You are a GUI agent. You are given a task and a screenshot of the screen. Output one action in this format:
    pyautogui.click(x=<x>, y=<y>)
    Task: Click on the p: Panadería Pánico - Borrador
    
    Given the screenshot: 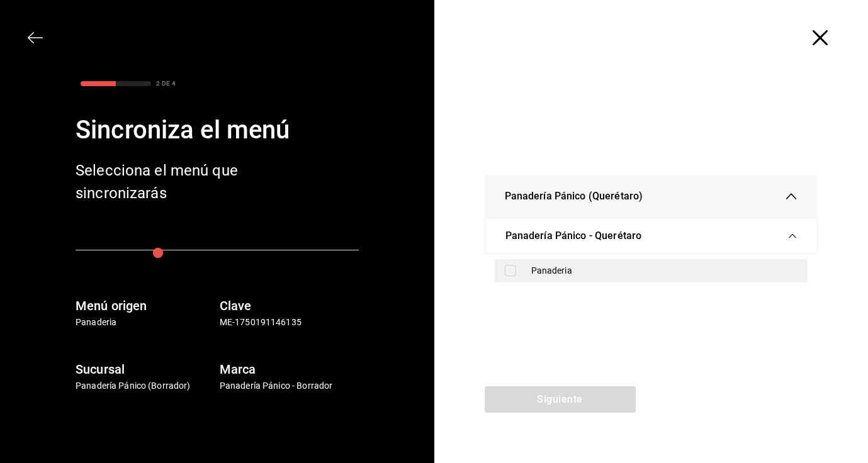 What is the action you would take?
    pyautogui.click(x=289, y=386)
    